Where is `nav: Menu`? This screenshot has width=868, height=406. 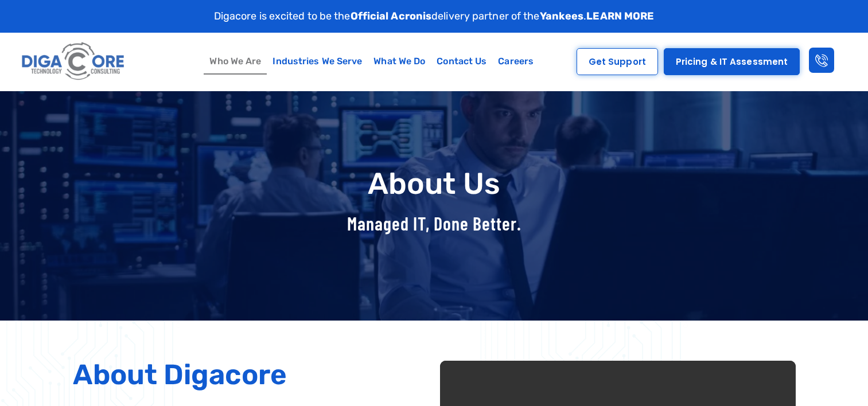 nav: Menu is located at coordinates (372, 61).